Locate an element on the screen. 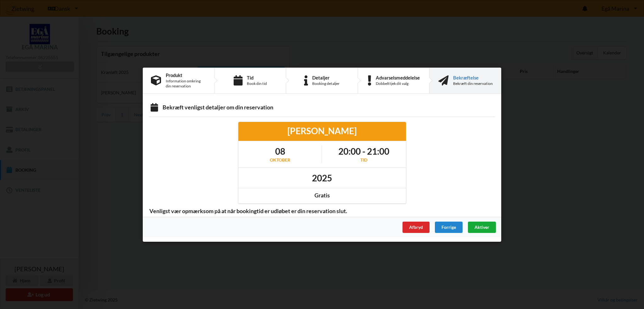 Image resolution: width=644 pixels, height=309 pixels. h1: 2025 is located at coordinates (322, 178).